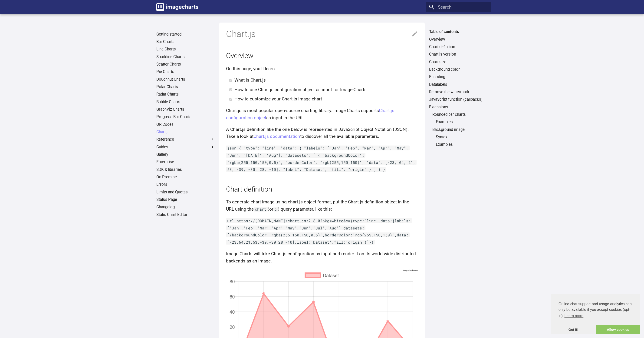 The width and height of the screenshot is (644, 338). What do you see at coordinates (185, 94) in the screenshot?
I see `a: Radar Charts` at bounding box center [185, 94].